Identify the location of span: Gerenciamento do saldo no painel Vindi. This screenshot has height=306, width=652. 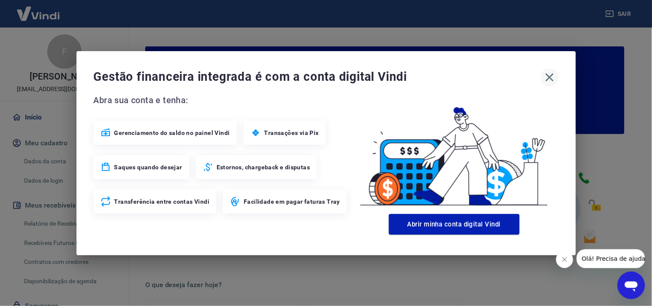
(172, 133).